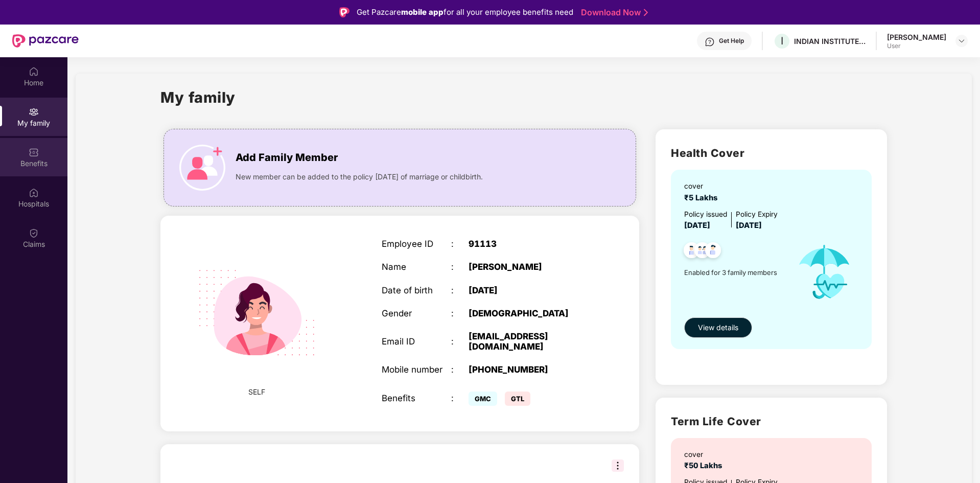 This screenshot has height=483, width=980. Describe the element at coordinates (613, 12) in the screenshot. I see `a: Download Now` at that location.